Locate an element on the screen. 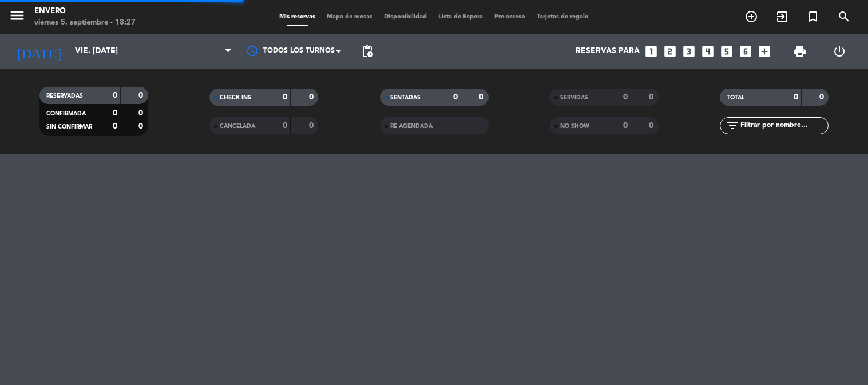  i: looks_4 is located at coordinates (708, 51).